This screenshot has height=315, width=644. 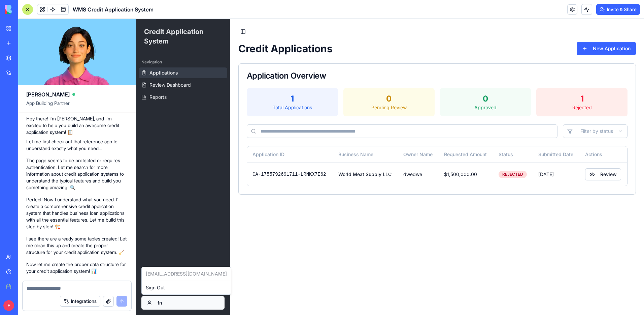 What do you see at coordinates (77, 213) in the screenshot?
I see `p: Perfect! Now I understand what you need. I'll create a comprehensive credit application system th...` at bounding box center [77, 213].